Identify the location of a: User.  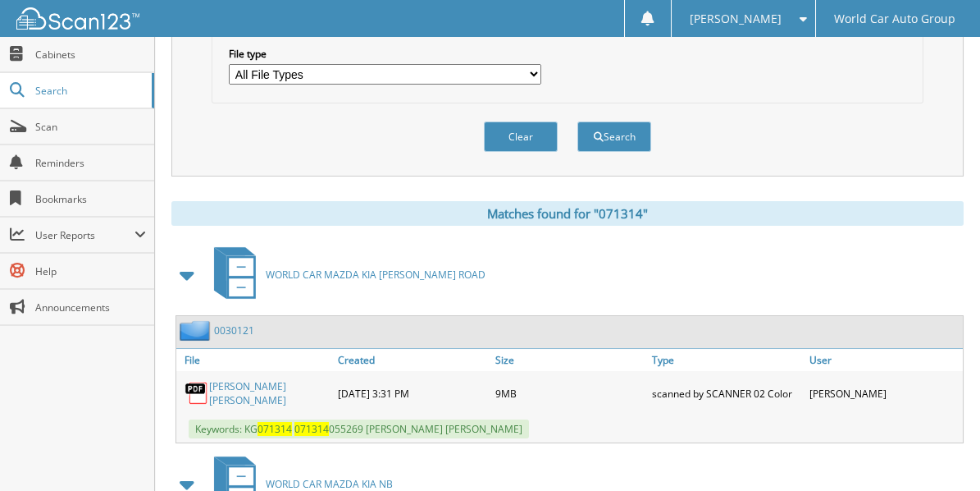
(885, 359).